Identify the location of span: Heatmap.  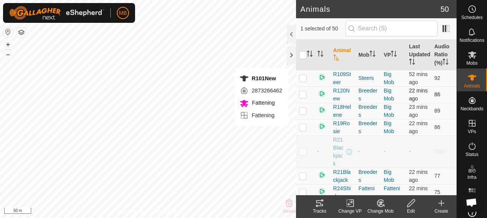
(472, 200).